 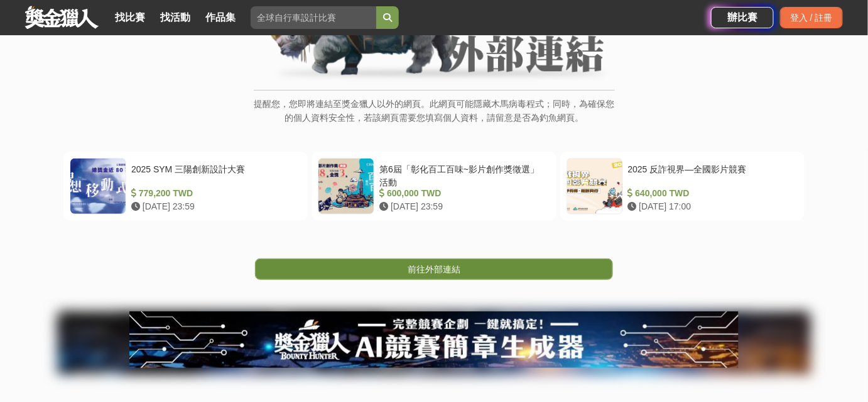 I want to click on a: 找活動, so click(x=175, y=18).